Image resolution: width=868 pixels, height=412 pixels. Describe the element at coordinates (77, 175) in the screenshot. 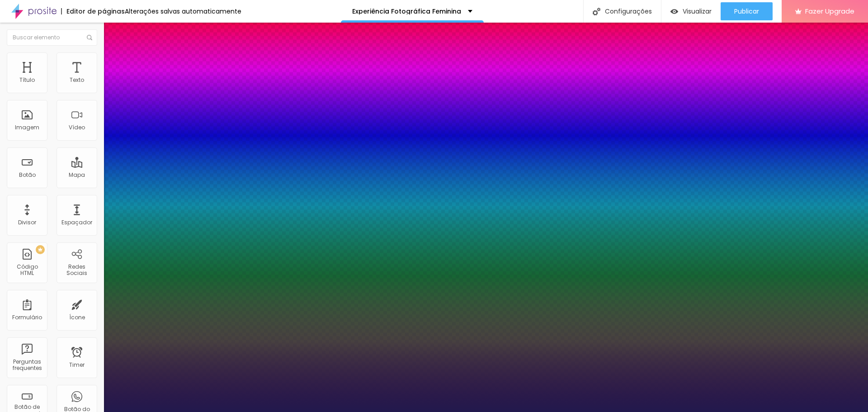

I see `div: Mapa` at that location.